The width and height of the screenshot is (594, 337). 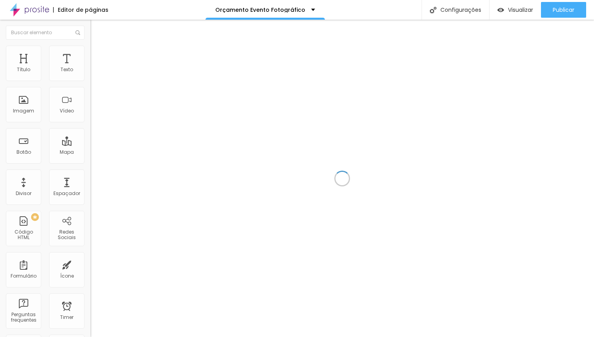 I want to click on div: Texto, so click(x=67, y=69).